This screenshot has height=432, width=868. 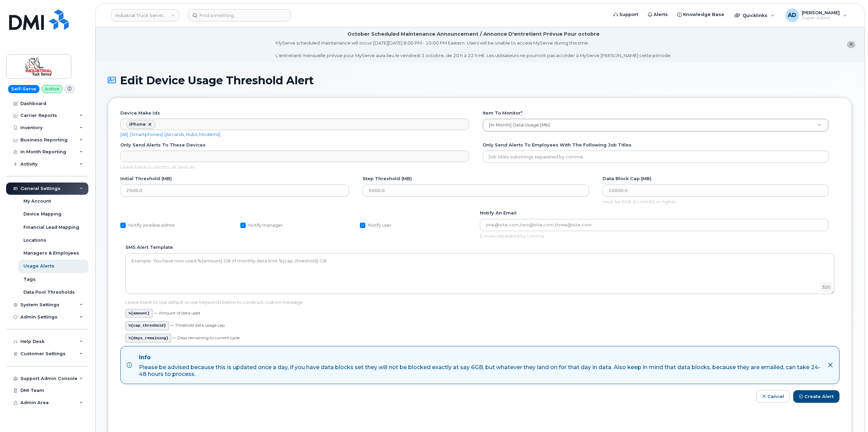 I want to click on button: Create Alert, so click(x=816, y=396).